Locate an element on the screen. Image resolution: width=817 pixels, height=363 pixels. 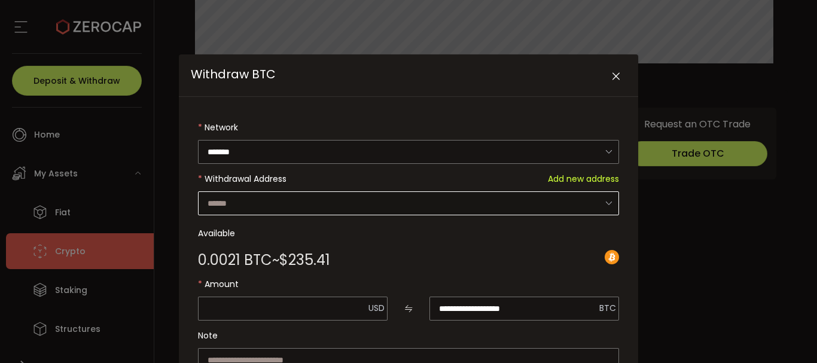
div: Chat Widget is located at coordinates (787, 334).